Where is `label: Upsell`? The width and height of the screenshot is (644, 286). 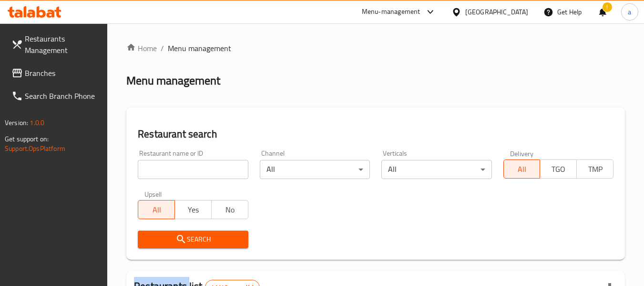 label: Upsell is located at coordinates (153, 194).